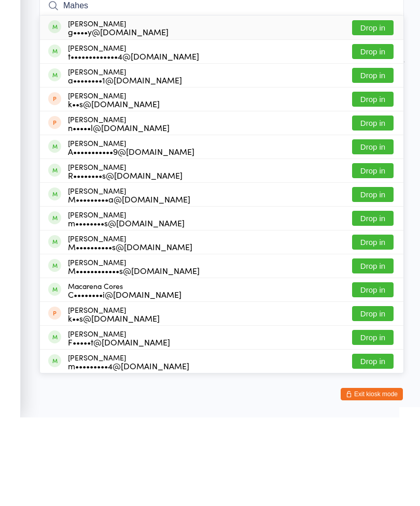 Image resolution: width=420 pixels, height=506 pixels. I want to click on input: Search, so click(221, 94).